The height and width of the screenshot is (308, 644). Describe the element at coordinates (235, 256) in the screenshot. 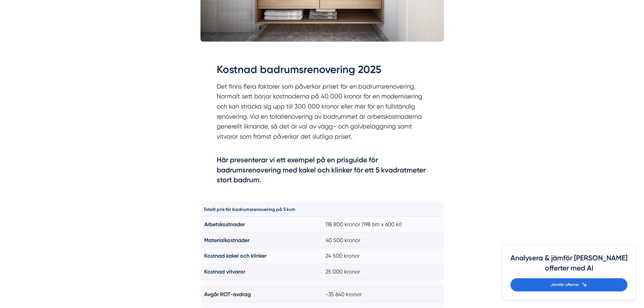

I see `strong: Kostnad kakel och klinker` at that location.